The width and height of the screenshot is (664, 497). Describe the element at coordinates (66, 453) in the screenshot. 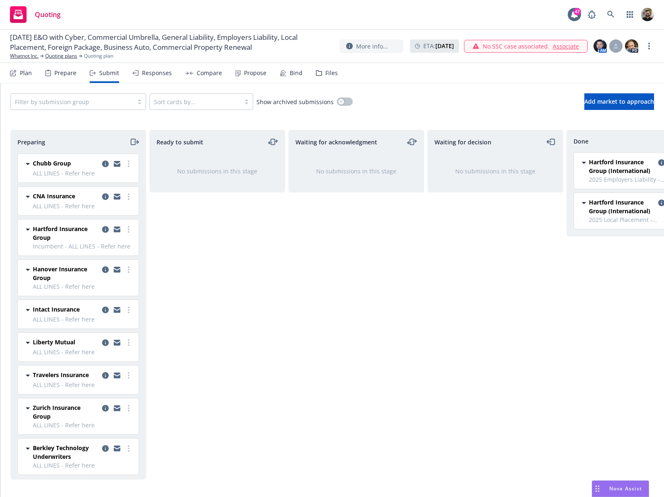

I see `span: Berkley Technology Underwriters` at that location.